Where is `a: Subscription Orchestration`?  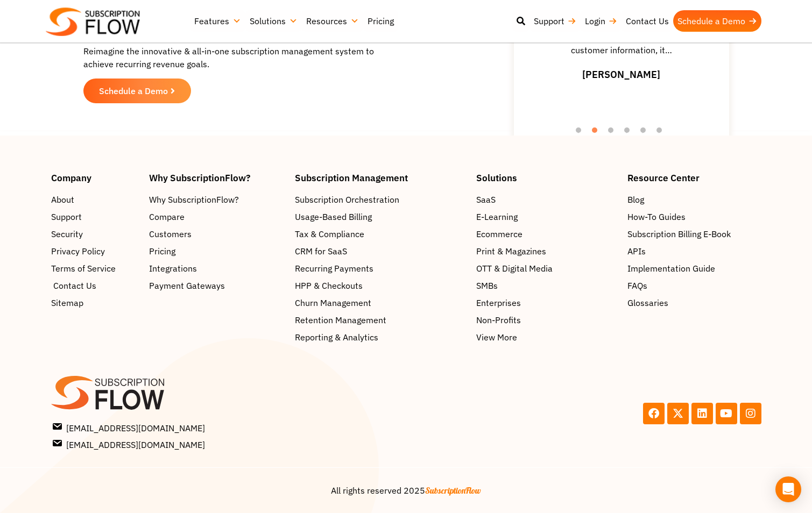
a: Subscription Orchestration is located at coordinates (380, 200).